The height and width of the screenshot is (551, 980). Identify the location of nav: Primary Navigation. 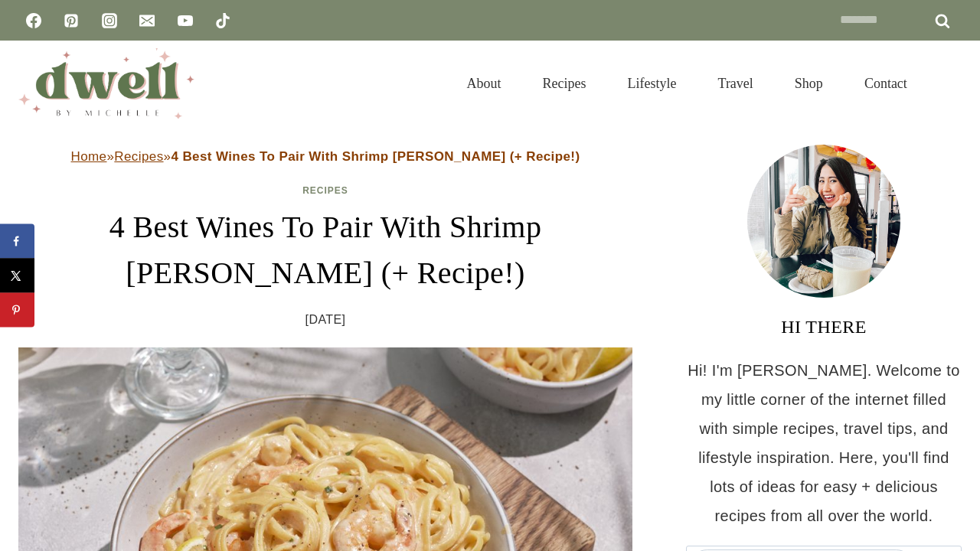
(687, 84).